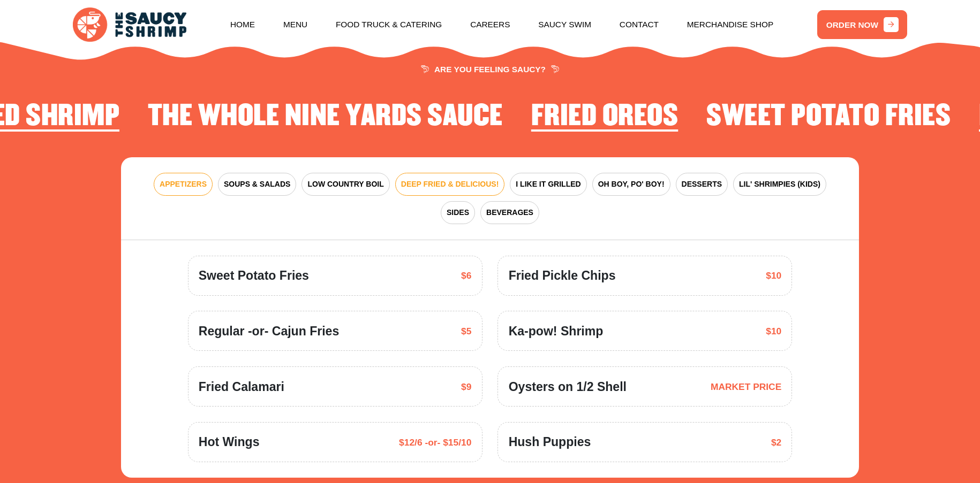 The width and height of the screenshot is (980, 483). I want to click on span: LIL' SHRIMPIES (KIDS), so click(779, 184).